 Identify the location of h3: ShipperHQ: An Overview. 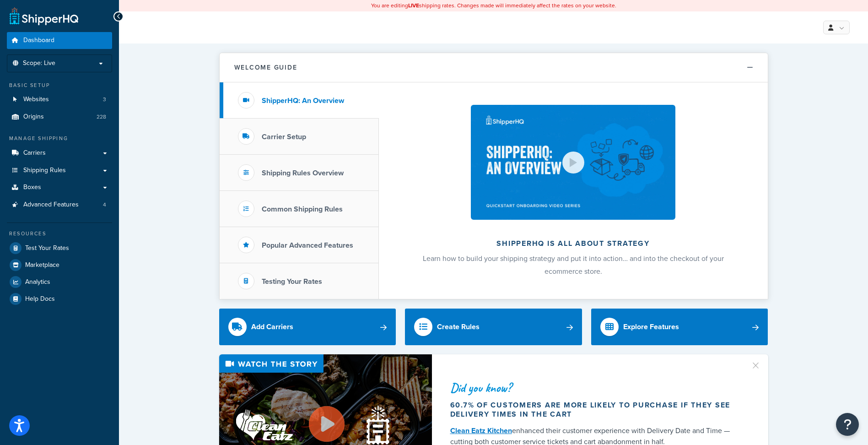
(303, 101).